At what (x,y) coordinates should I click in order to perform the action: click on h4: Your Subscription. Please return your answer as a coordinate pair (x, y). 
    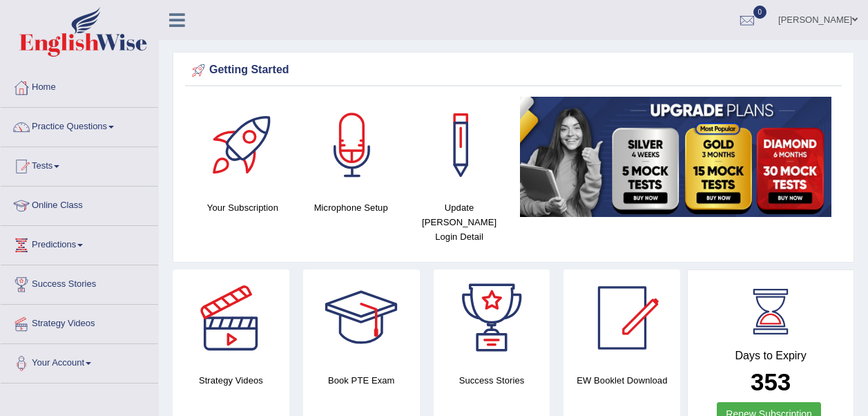
    Looking at the image, I should click on (243, 207).